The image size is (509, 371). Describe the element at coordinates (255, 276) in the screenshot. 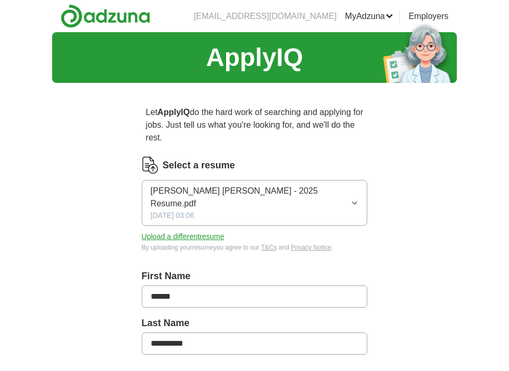

I see `label: First Name` at that location.